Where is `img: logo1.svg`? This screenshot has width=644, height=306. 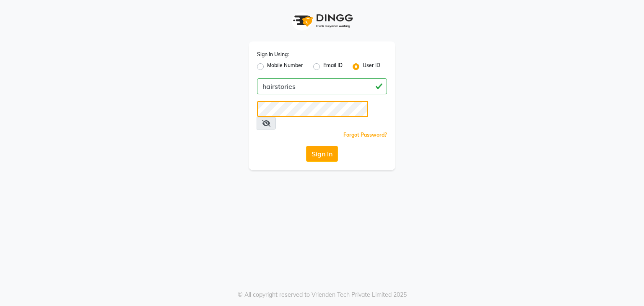
img: logo1.svg is located at coordinates (322, 20).